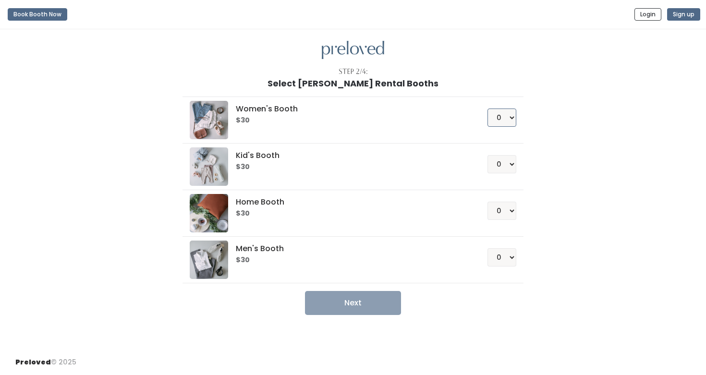  What do you see at coordinates (37, 14) in the screenshot?
I see `button: Book Booth Now` at bounding box center [37, 14].